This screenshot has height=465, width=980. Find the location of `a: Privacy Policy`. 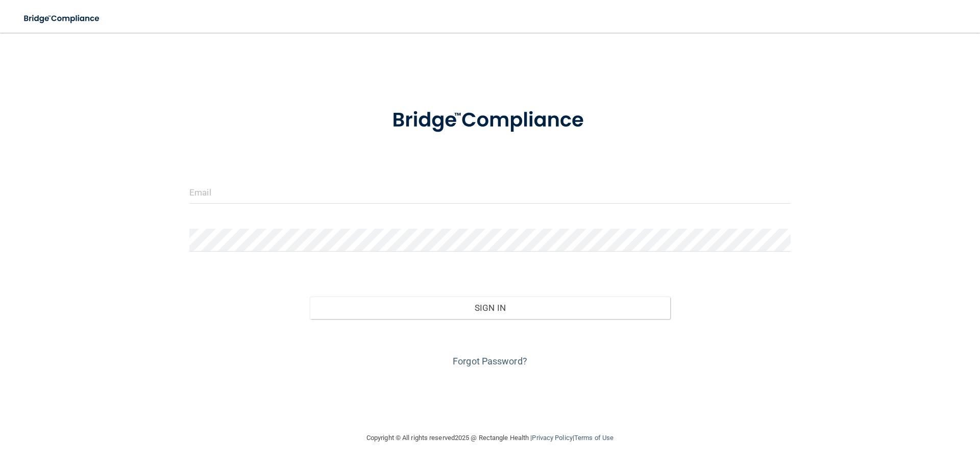

a: Privacy Policy is located at coordinates (552, 437).